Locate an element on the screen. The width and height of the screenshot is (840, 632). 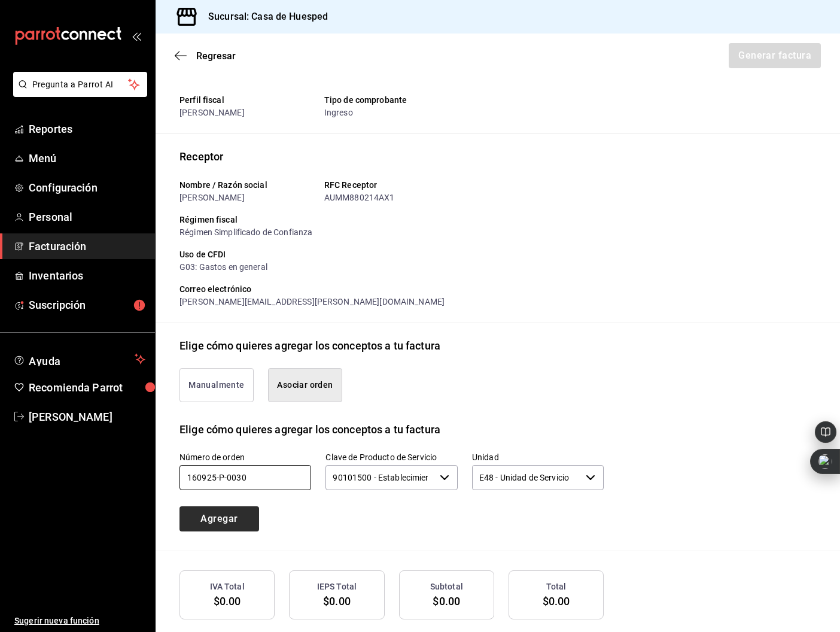
span: Inventarios is located at coordinates (86, 276).